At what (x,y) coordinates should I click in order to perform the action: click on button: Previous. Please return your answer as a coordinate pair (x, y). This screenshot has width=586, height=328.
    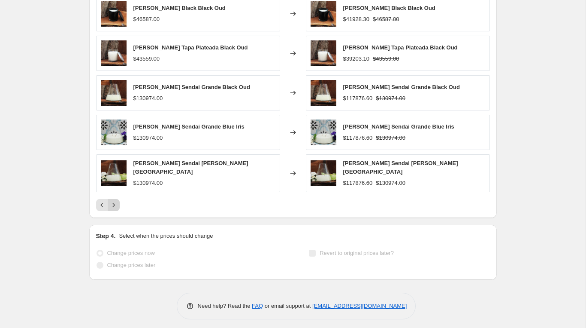
    Looking at the image, I should click on (102, 205).